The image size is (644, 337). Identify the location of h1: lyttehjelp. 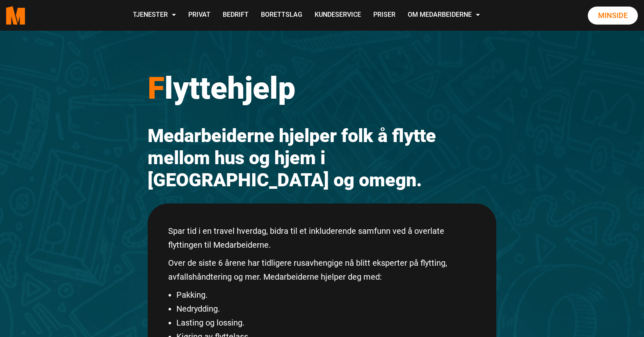
(322, 88).